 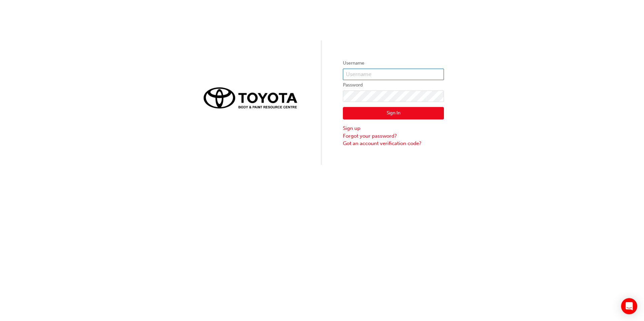 What do you see at coordinates (393, 143) in the screenshot?
I see `a: Got an account verification code?` at bounding box center [393, 143].